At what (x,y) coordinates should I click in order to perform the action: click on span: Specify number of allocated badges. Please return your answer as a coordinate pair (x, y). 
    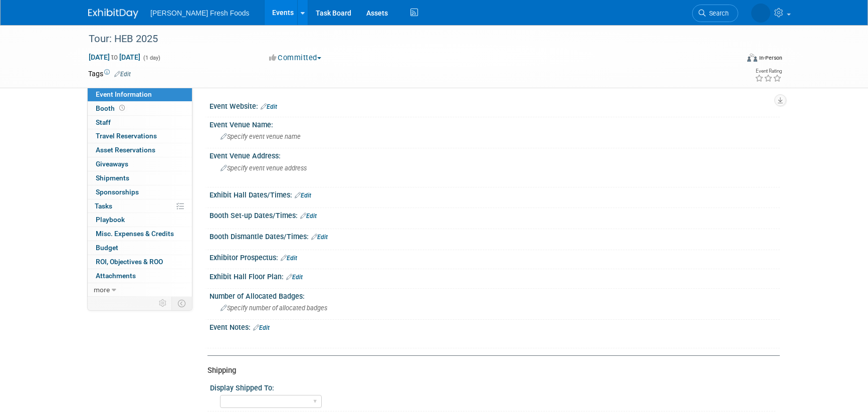
    Looking at the image, I should click on (274, 308).